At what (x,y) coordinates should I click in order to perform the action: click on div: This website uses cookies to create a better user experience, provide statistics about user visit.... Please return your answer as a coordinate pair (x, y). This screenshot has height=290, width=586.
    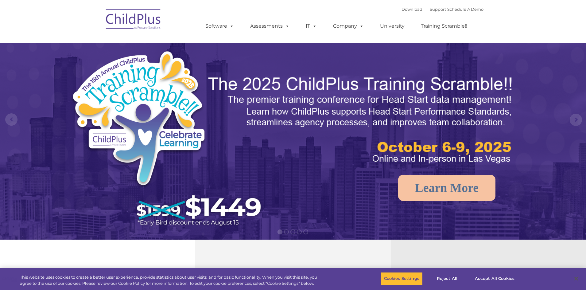
    Looking at the image, I should click on (171, 280).